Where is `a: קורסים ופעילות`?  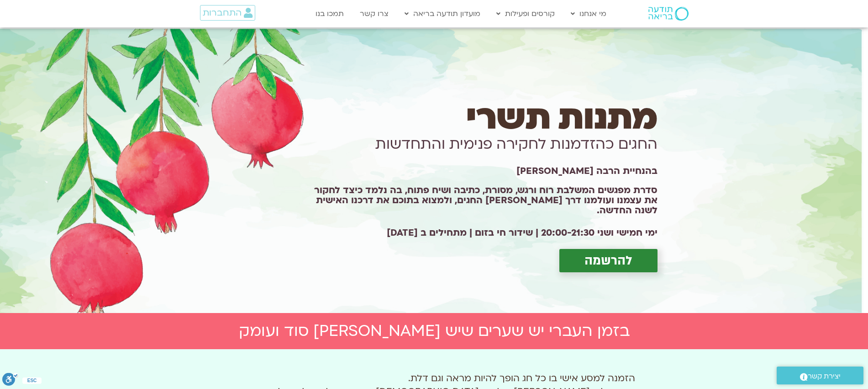 a: קורסים ופעילות is located at coordinates (525, 13).